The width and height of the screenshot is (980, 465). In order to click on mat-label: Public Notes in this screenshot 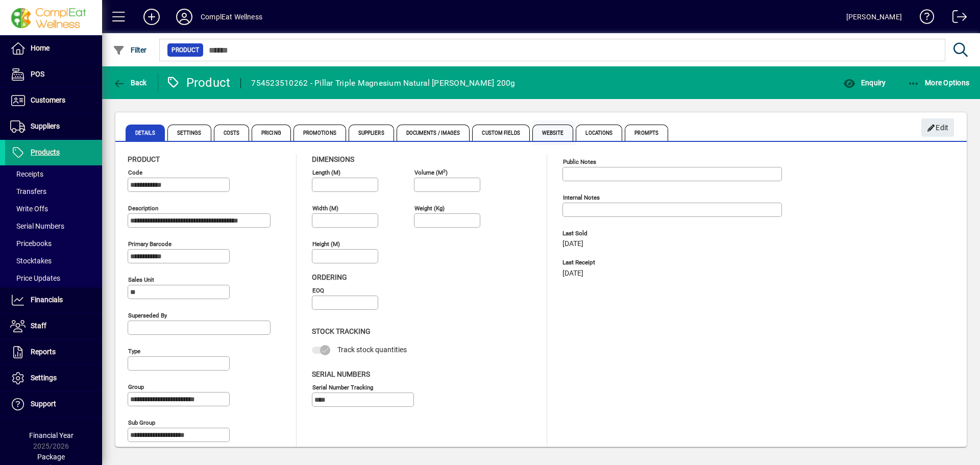, I will do `click(580, 162)`.